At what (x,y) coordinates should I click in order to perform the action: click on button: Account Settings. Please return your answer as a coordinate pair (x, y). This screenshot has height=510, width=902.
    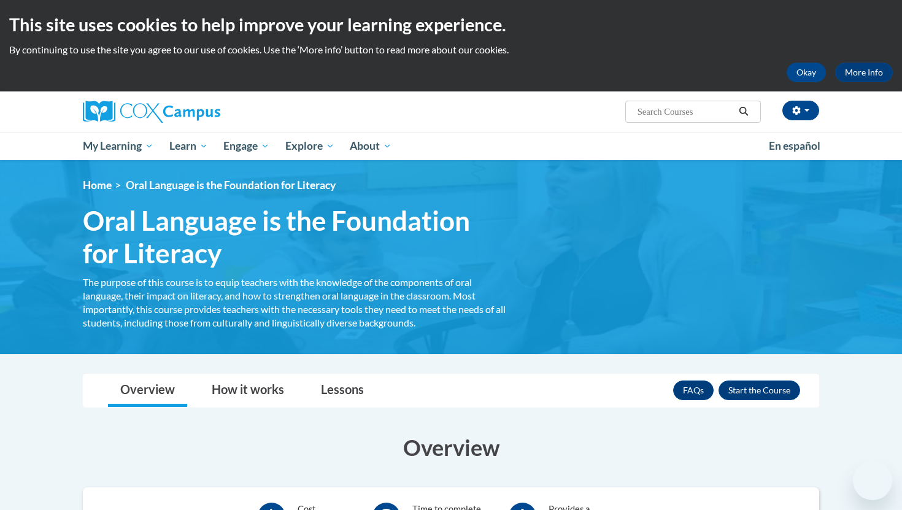
    Looking at the image, I should click on (800, 110).